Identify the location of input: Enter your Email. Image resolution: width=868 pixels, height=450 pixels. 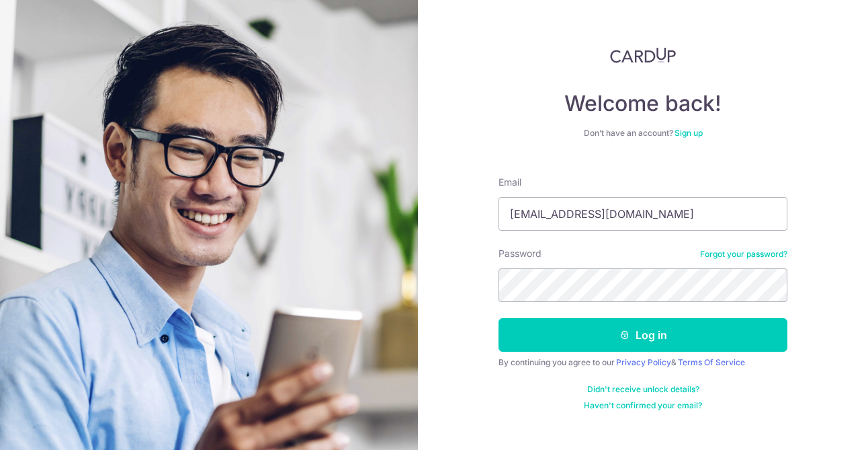
(643, 214).